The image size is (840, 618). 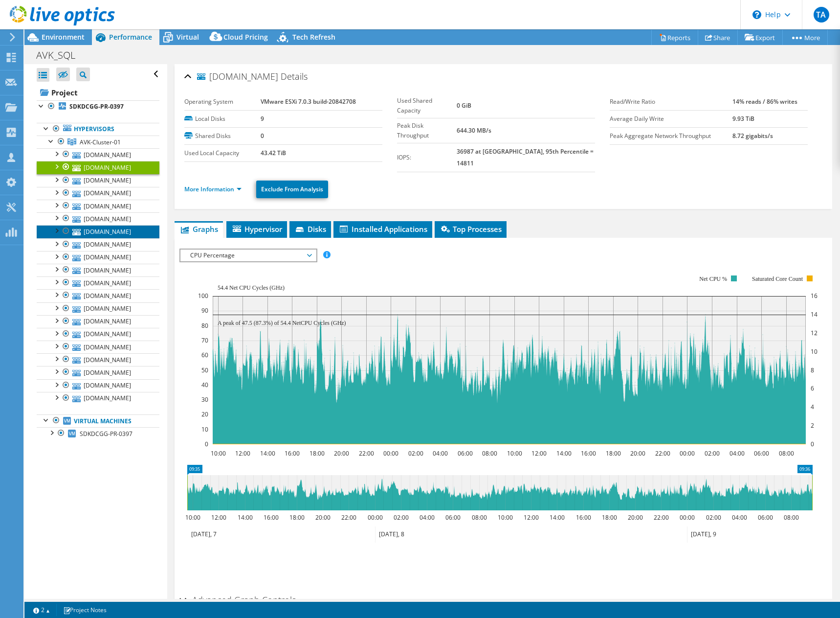 What do you see at coordinates (805, 37) in the screenshot?
I see `a: More` at bounding box center [805, 37].